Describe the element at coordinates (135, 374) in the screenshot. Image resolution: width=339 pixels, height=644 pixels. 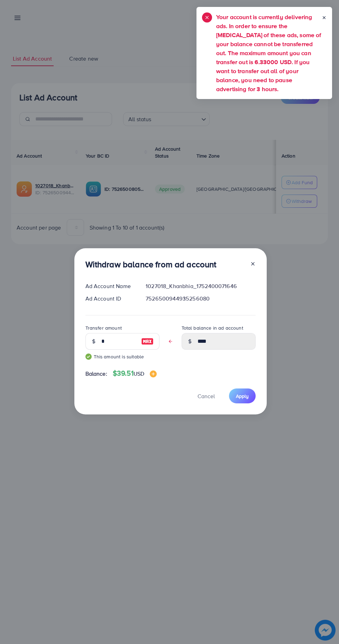
I see `h4: $39.51` at that location.